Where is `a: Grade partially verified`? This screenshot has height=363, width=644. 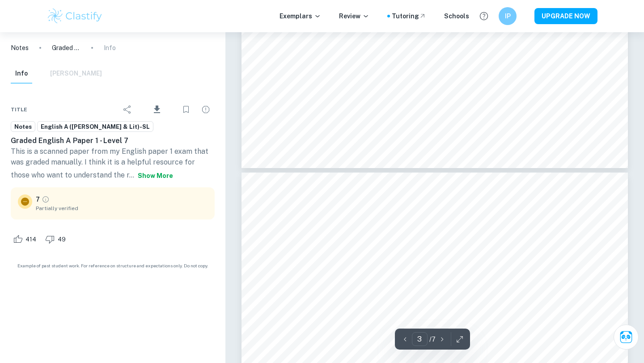
a: Grade partially verified is located at coordinates (46, 199).